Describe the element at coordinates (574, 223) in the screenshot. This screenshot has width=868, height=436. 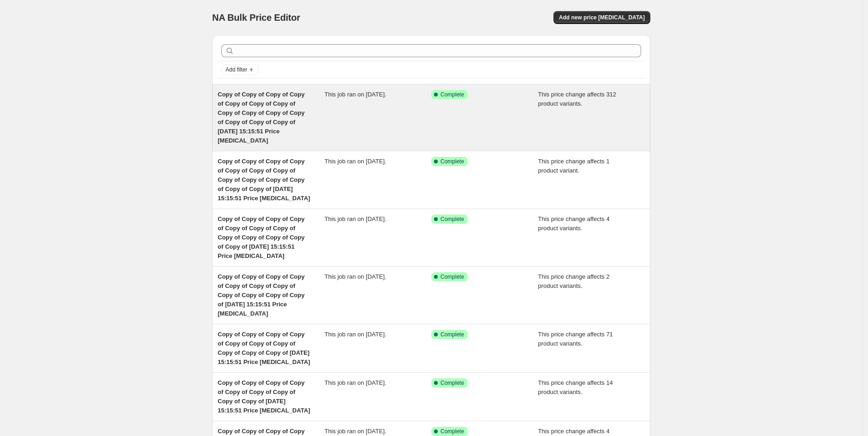
I see `span: This price change affects 4 product variants.` at that location.